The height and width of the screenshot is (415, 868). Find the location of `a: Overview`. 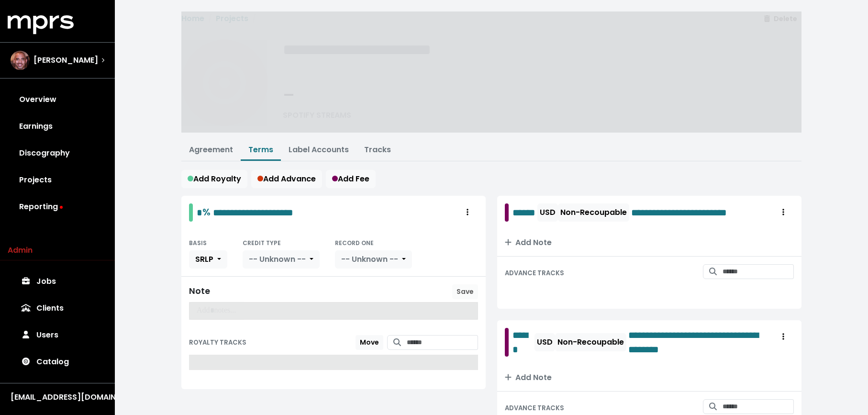

a: Overview is located at coordinates (57, 99).